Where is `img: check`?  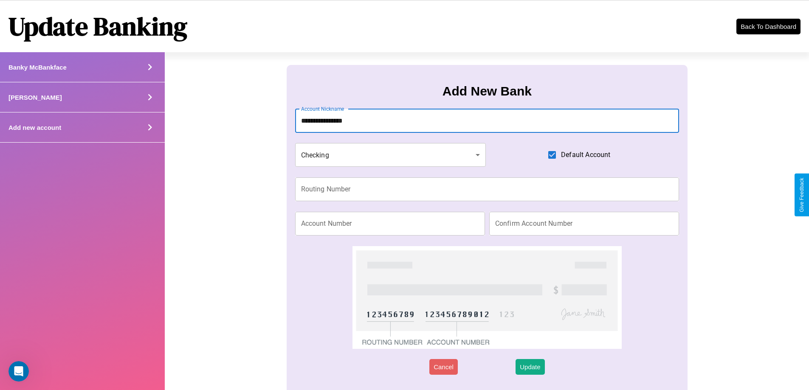 img: check is located at coordinates (486, 298).